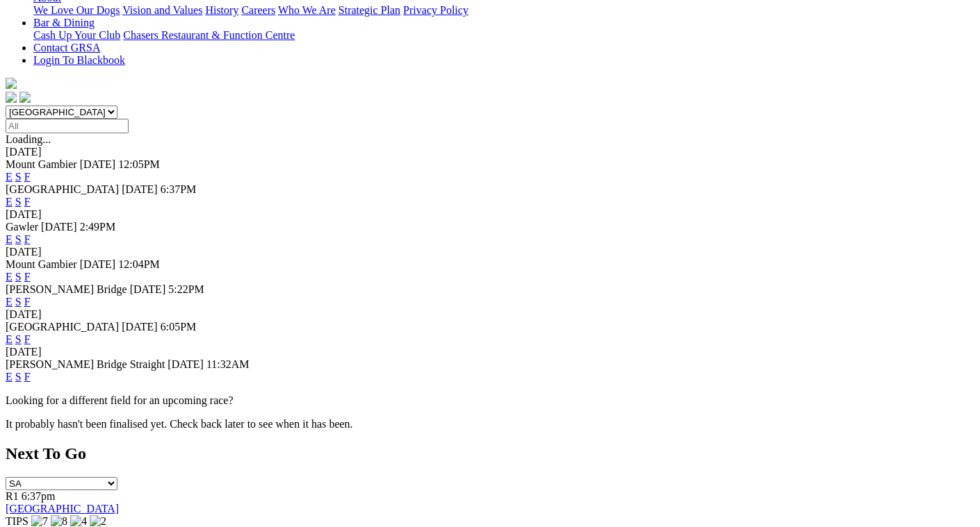  I want to click on a: History, so click(222, 9).